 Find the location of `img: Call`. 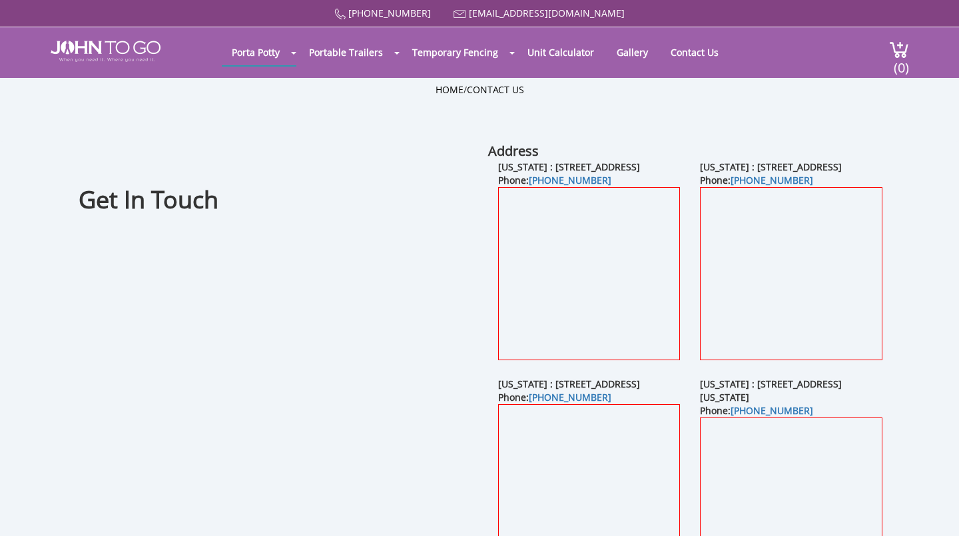

img: Call is located at coordinates (340, 14).